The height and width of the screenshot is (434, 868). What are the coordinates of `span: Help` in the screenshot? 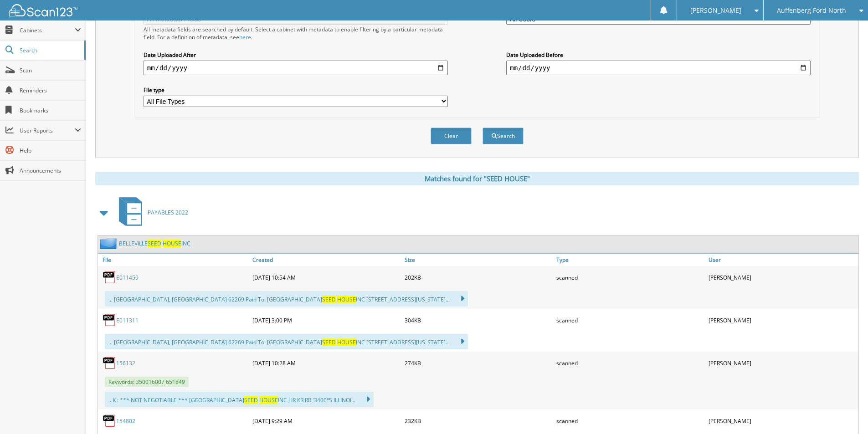 It's located at (50, 150).